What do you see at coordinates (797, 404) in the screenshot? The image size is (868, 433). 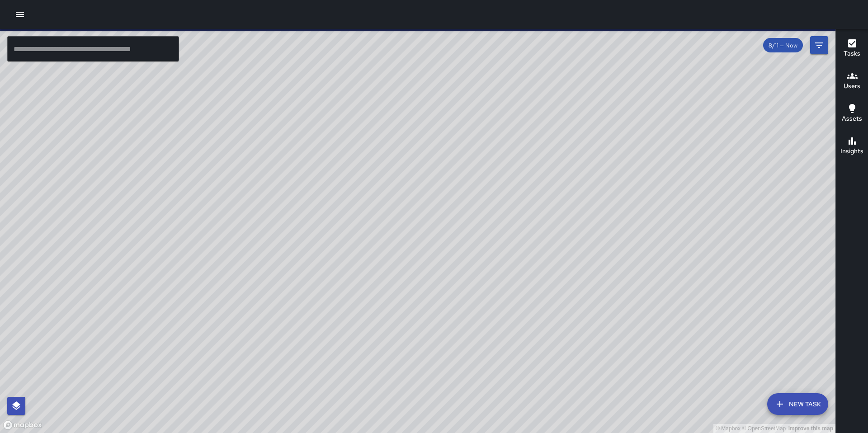 I see `button: New Task` at bounding box center [797, 404].